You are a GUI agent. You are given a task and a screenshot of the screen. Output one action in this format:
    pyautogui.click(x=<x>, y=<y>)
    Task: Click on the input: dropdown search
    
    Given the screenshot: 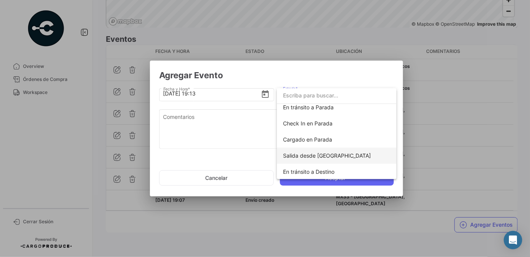 What is the action you would take?
    pyautogui.click(x=337, y=96)
    